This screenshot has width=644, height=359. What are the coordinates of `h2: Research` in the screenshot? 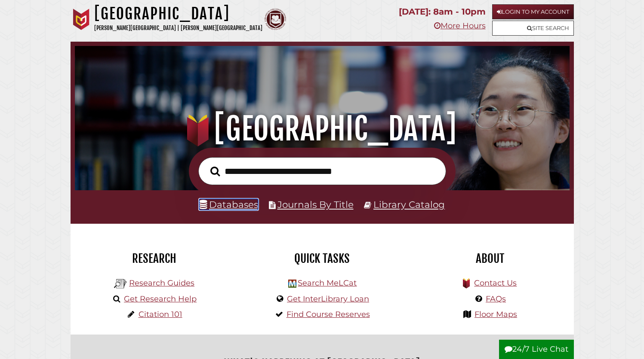 It's located at (155, 259).